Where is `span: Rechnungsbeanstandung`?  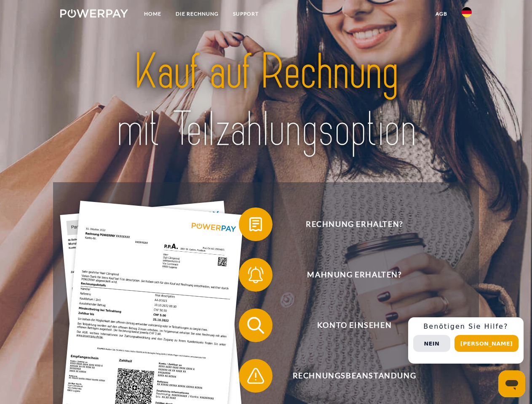
span: Rechnungsbeanstandung is located at coordinates (354, 376).